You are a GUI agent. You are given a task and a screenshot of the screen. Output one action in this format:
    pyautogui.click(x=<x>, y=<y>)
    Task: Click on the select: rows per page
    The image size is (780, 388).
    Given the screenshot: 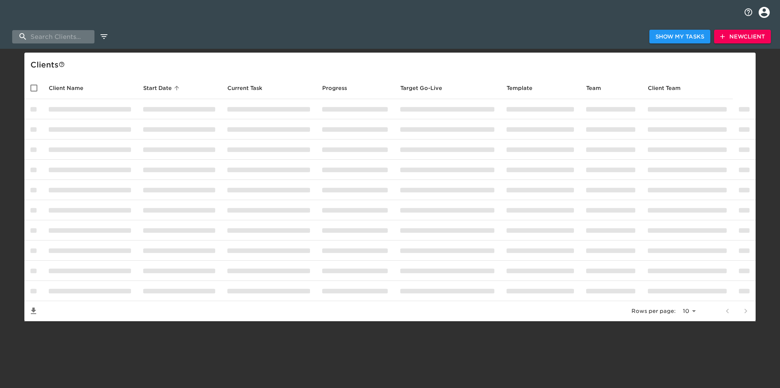 What is the action you would take?
    pyautogui.click(x=689, y=311)
    